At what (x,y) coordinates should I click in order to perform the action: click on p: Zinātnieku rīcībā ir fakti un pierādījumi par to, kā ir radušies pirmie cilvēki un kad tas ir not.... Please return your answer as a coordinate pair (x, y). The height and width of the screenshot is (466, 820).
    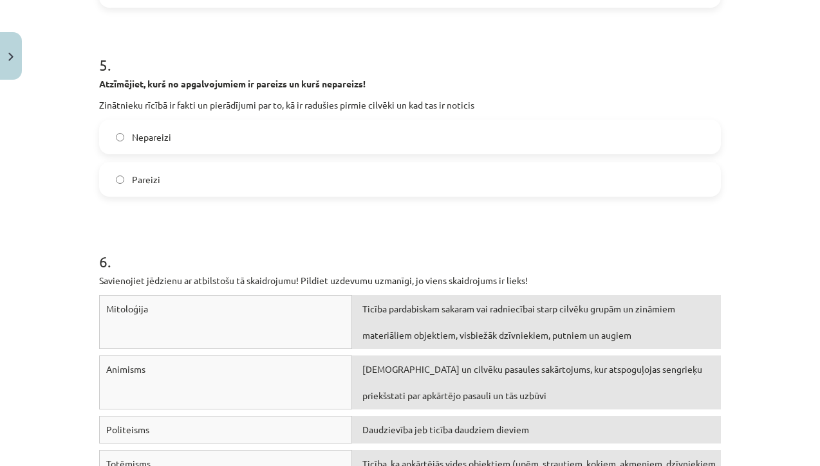
    Looking at the image, I should click on (410, 105).